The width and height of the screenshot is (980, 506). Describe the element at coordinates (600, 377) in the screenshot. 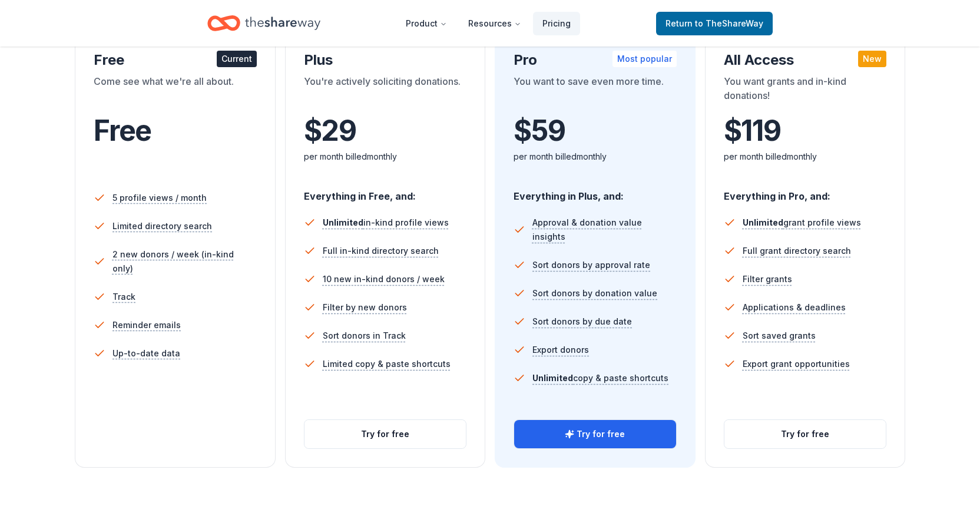

I see `span: copy & paste shortcuts` at that location.